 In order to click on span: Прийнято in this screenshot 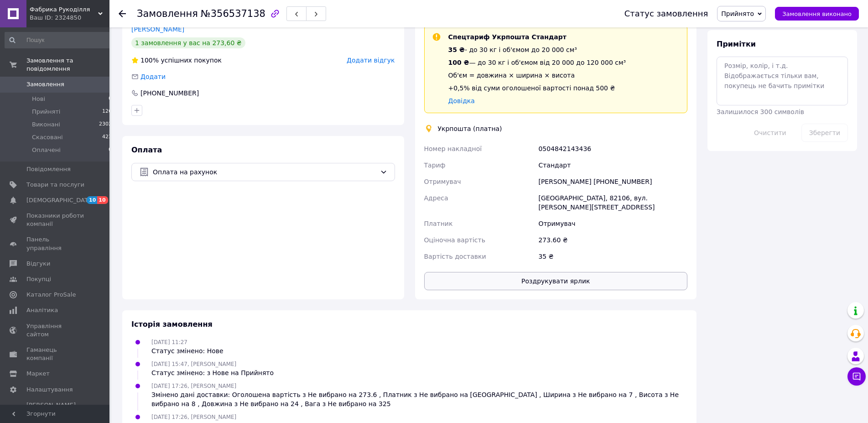, I will do `click(738, 14)`.